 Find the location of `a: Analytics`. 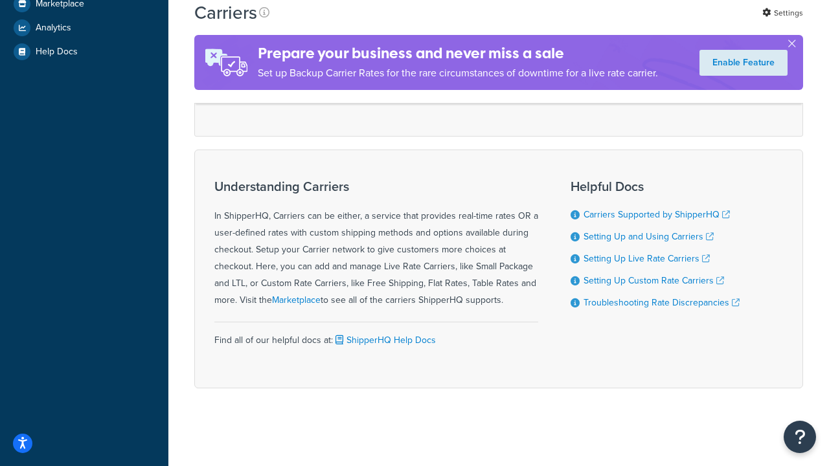

a: Analytics is located at coordinates (84, 28).